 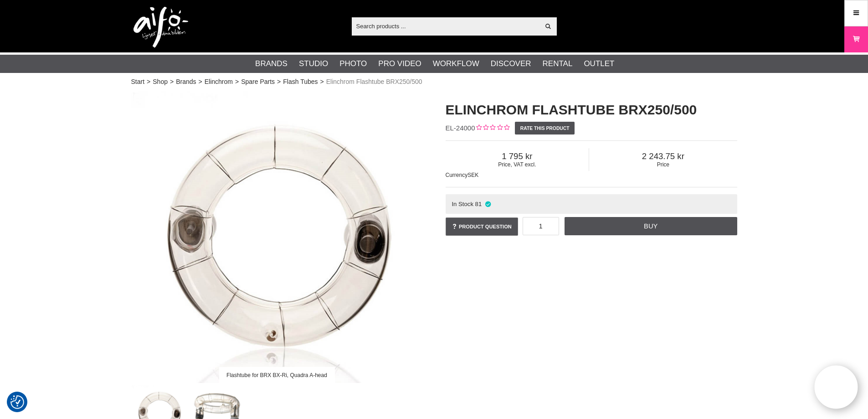 I want to click on a: Elinchrom, so click(x=218, y=82).